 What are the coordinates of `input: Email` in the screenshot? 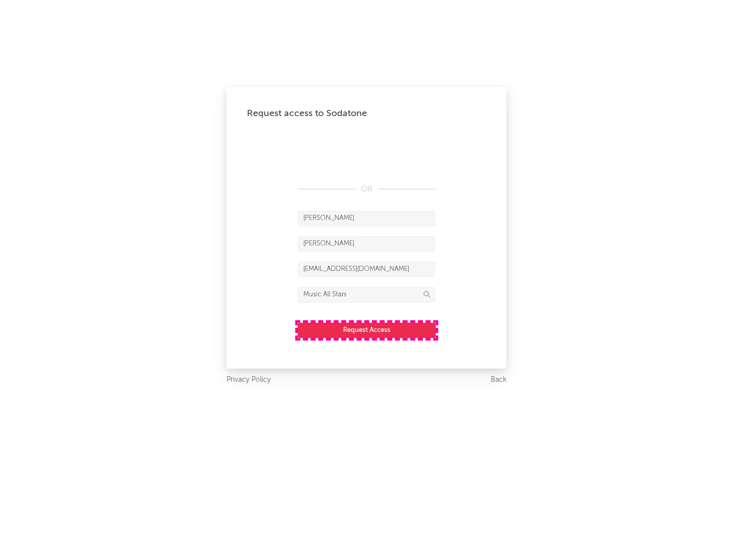 It's located at (366, 269).